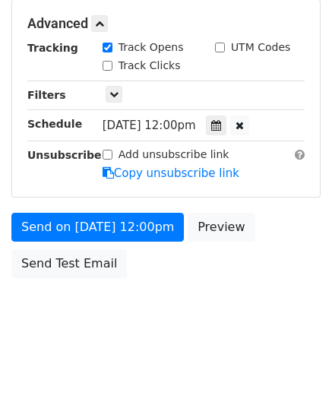 This screenshot has width=332, height=402. What do you see at coordinates (52, 48) in the screenshot?
I see `strong: Tracking` at bounding box center [52, 48].